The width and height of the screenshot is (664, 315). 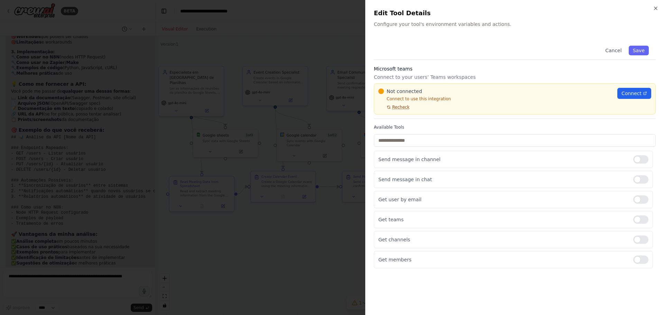 I want to click on p: Get channels, so click(x=503, y=240).